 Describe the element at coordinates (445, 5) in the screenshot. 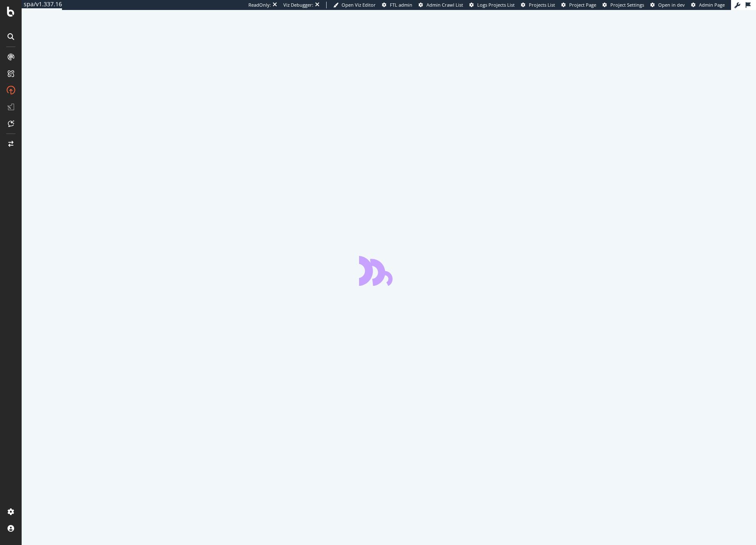

I see `span: Admin Crawl List` at that location.